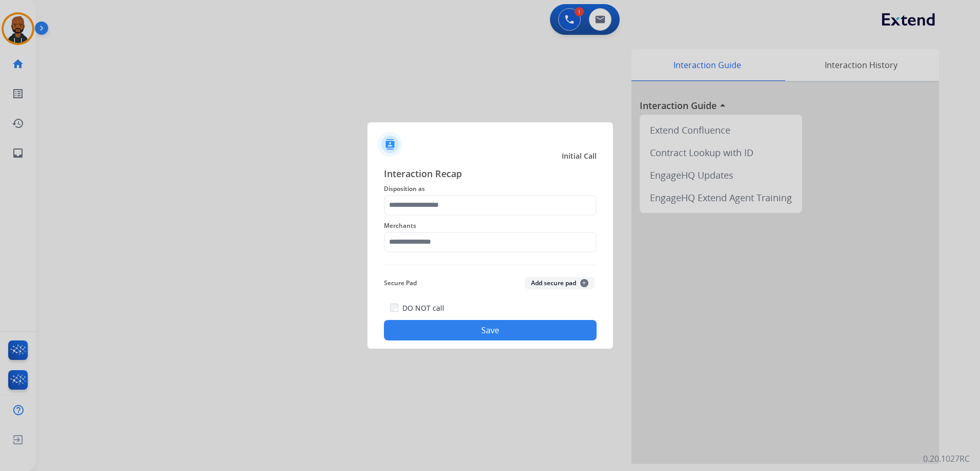 This screenshot has width=980, height=471. I want to click on img: contactIcon, so click(390, 144).